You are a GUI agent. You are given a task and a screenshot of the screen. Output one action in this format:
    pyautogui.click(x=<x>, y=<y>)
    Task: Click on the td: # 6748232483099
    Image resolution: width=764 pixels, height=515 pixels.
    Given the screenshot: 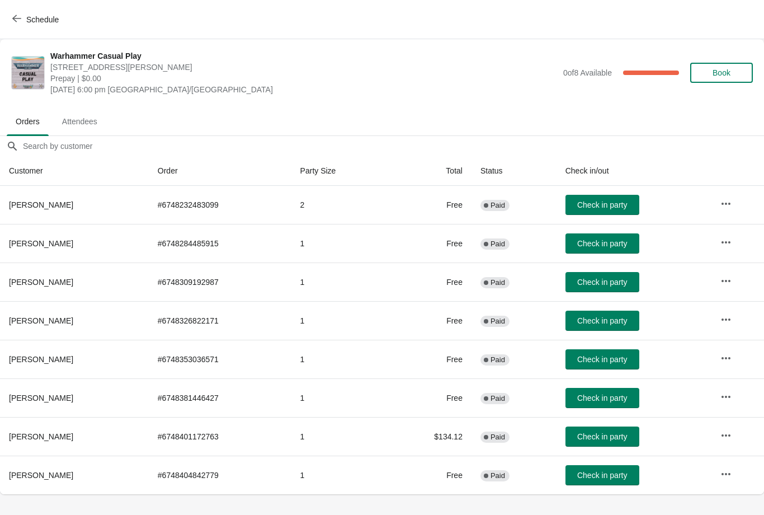 What is the action you would take?
    pyautogui.click(x=220, y=205)
    